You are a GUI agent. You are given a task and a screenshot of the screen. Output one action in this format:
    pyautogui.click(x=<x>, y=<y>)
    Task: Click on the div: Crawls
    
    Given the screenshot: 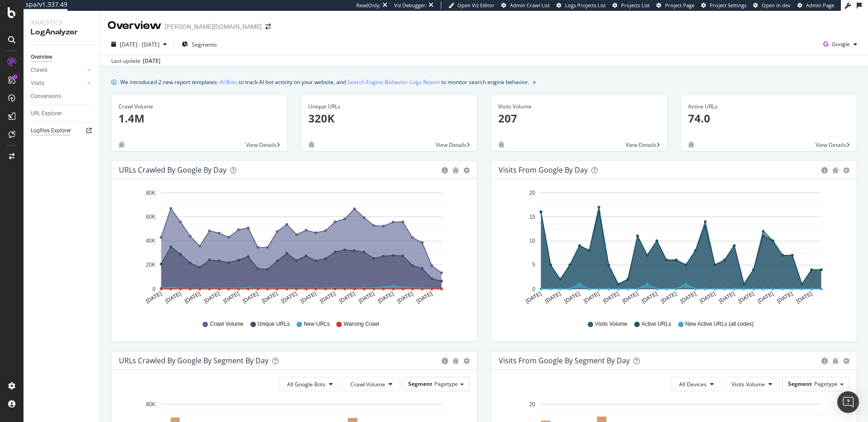 What is the action you would take?
    pyautogui.click(x=39, y=70)
    